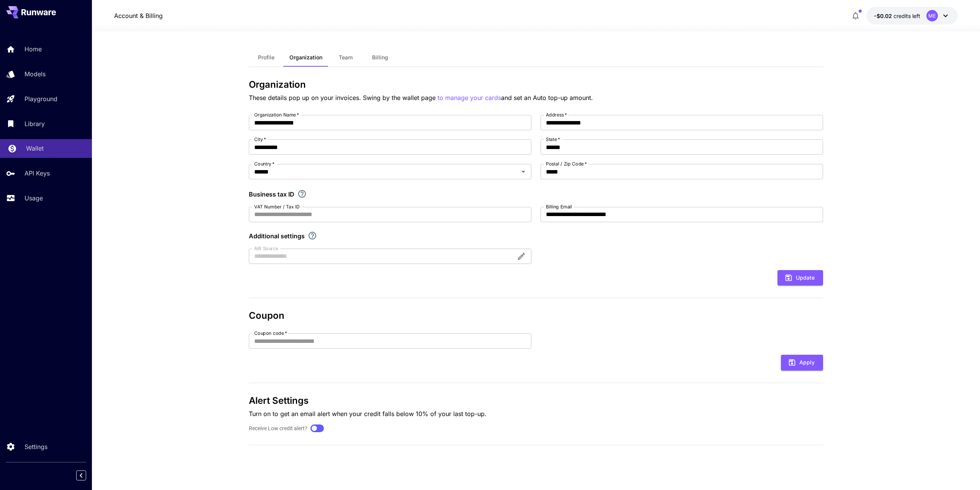 The width and height of the screenshot is (980, 490). Describe the element at coordinates (536, 414) in the screenshot. I see `p: Turn on to get an email alert when your credit falls below 10% of your last top-up.` at that location.